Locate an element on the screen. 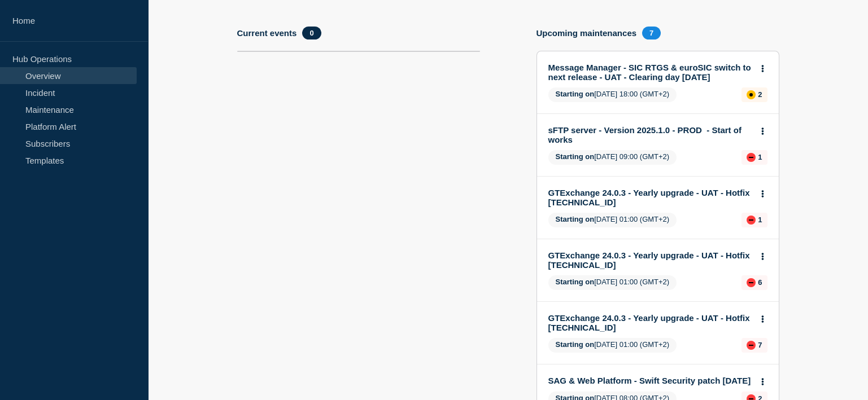  p: 2 is located at coordinates (760, 94).